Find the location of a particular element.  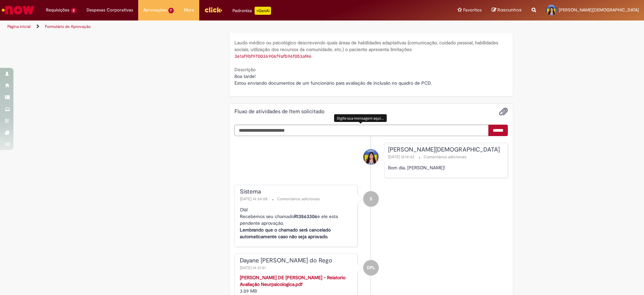

div: Padroniza is located at coordinates (252, 11).